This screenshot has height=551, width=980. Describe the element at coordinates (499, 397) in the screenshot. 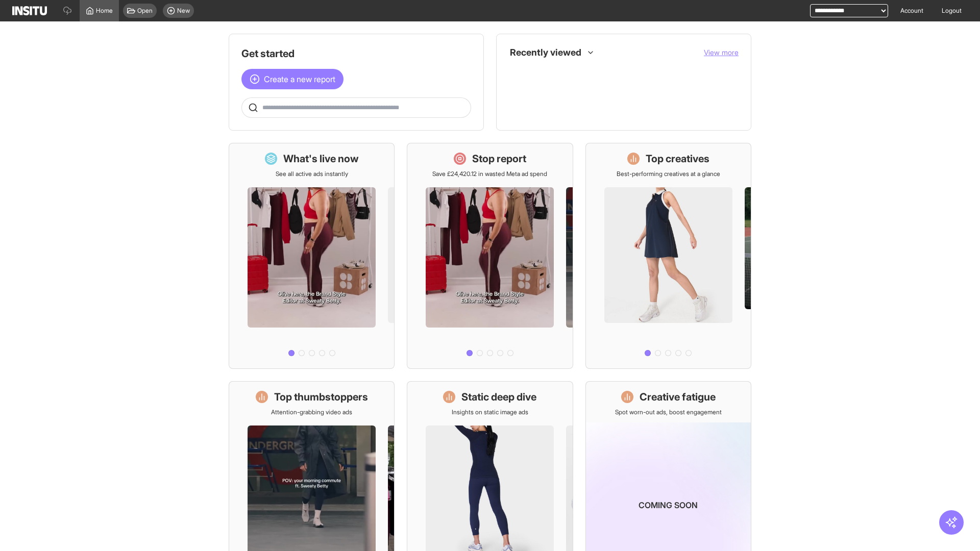

I see `h1: Static deep dive` at that location.